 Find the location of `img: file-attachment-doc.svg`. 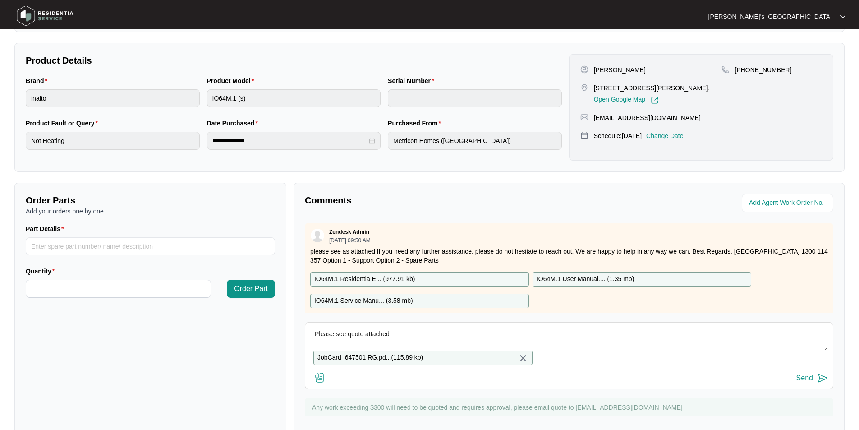

img: file-attachment-doc.svg is located at coordinates (320, 377).